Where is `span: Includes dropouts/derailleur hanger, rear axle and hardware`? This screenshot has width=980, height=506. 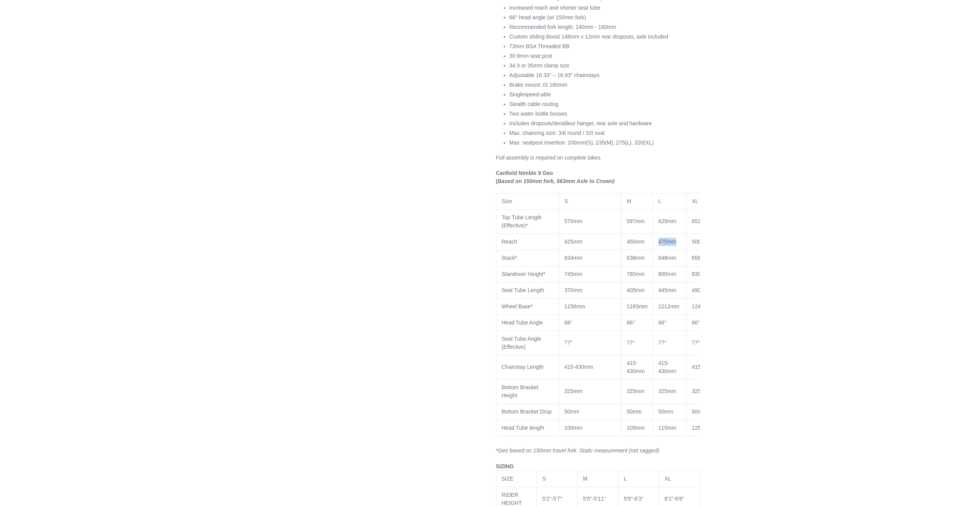
span: Includes dropouts/derailleur hanger, rear axle and hardware is located at coordinates (581, 123).